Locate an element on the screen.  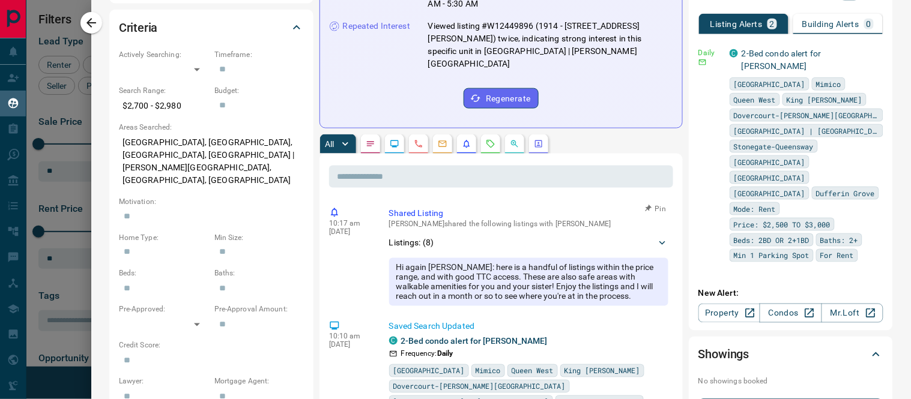
div: Showings is located at coordinates (791, 355).